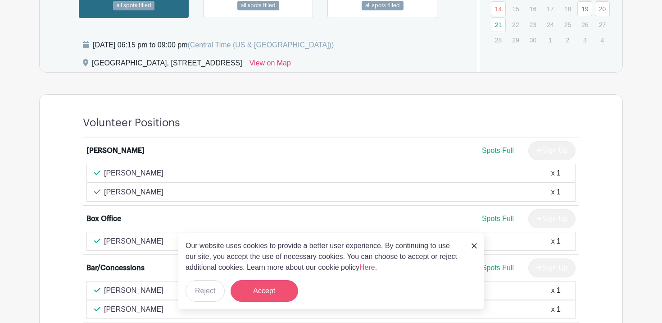 This screenshot has width=662, height=323. I want to click on p: 25, so click(568, 24).